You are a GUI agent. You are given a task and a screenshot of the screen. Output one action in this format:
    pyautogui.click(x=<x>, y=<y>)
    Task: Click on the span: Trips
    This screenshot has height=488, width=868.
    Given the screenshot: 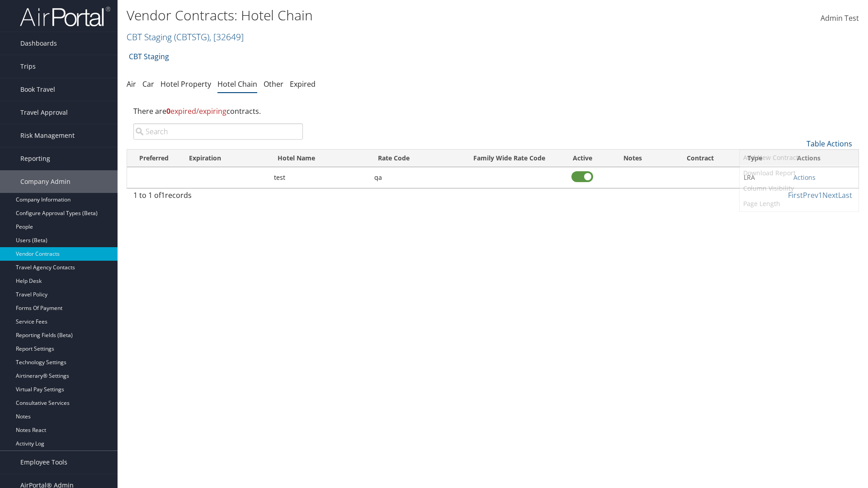 What is the action you would take?
    pyautogui.click(x=28, y=66)
    